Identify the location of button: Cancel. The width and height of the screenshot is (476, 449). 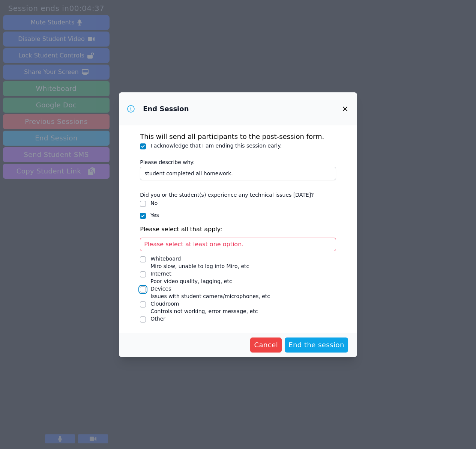
(266, 345).